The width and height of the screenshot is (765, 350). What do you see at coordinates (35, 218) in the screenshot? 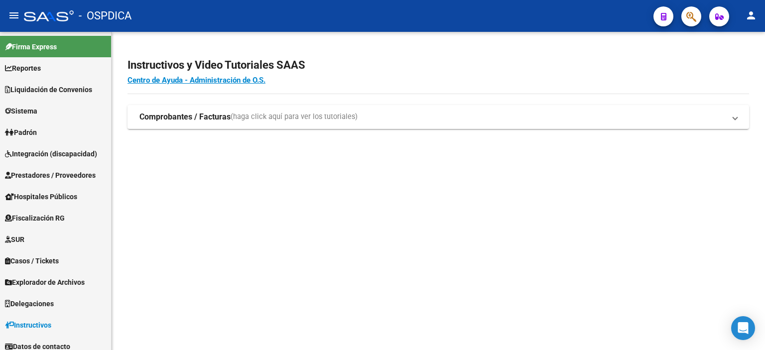
I see `span: Fiscalización RG` at bounding box center [35, 218].